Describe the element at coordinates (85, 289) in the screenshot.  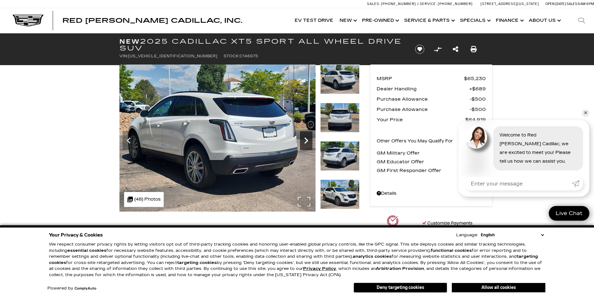
I see `a: ComplyAuto` at that location.